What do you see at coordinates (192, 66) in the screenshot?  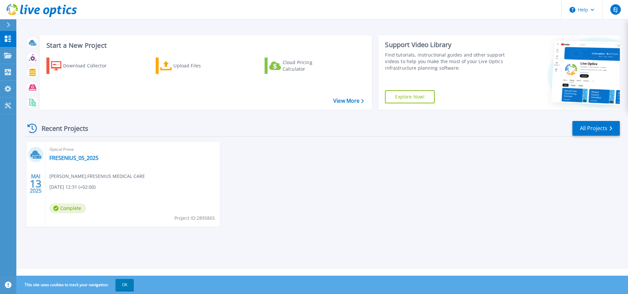 I see `a: Upload Files` at bounding box center [192, 66].